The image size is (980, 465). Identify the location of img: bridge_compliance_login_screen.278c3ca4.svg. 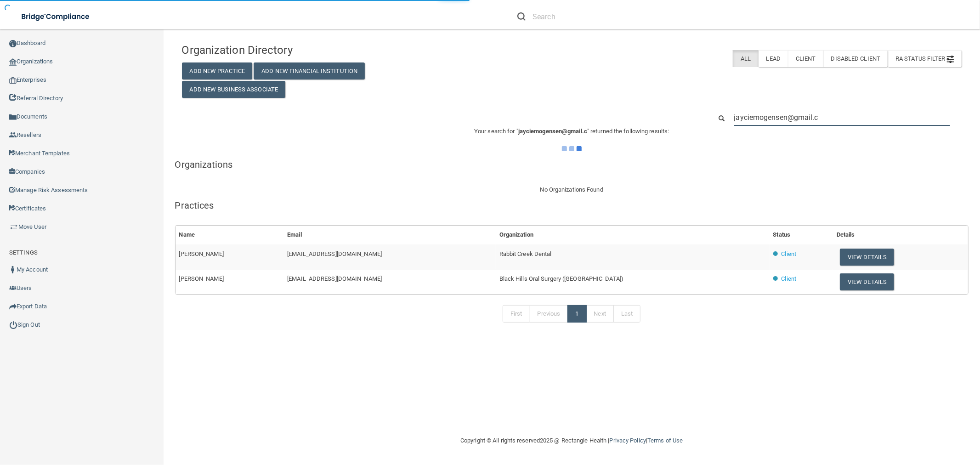
(56, 16).